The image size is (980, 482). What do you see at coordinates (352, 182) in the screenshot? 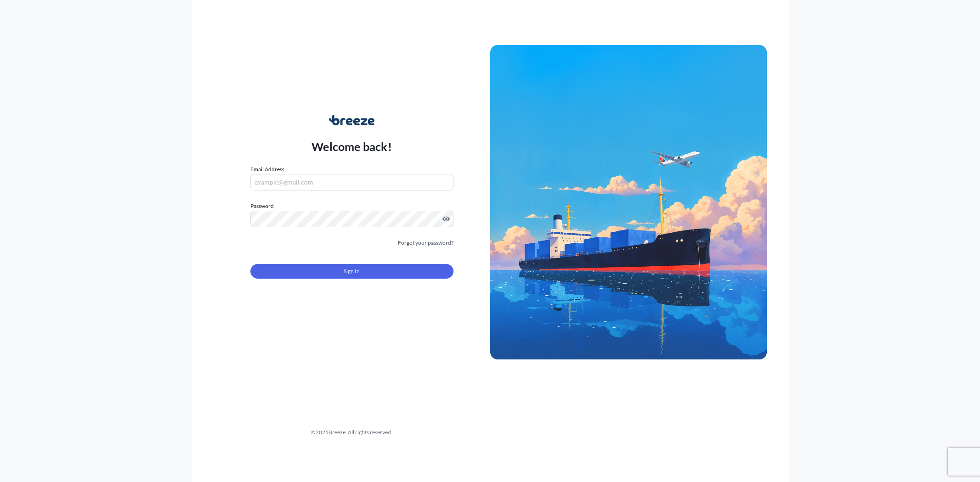
I see `input: example@gmail.com` at bounding box center [352, 182].